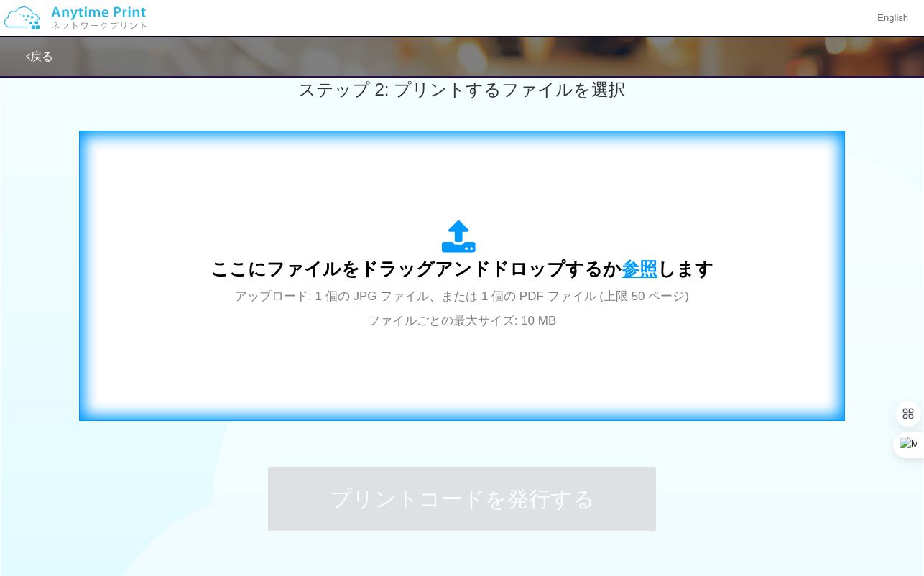  What do you see at coordinates (39, 56) in the screenshot?
I see `a: 戻る` at bounding box center [39, 56].